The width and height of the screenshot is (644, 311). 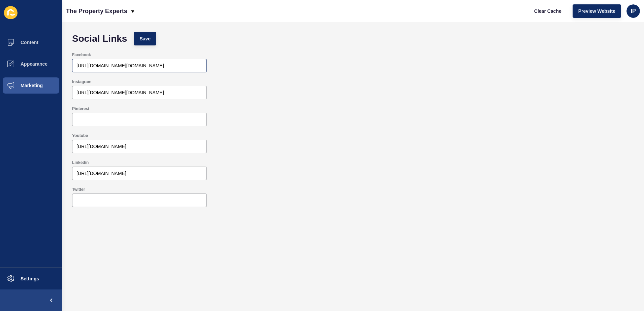 I want to click on label: Youtube, so click(x=79, y=136).